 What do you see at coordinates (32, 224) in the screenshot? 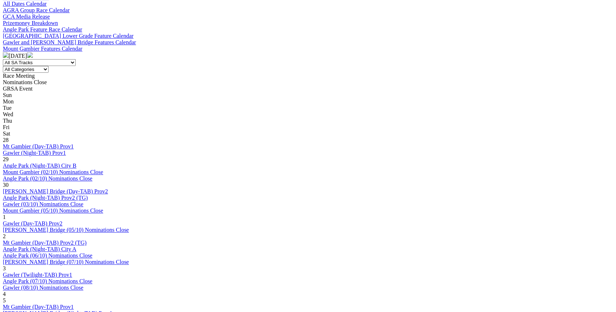
I see `a: Gawler (Day-TAB) Prov2` at bounding box center [32, 224].